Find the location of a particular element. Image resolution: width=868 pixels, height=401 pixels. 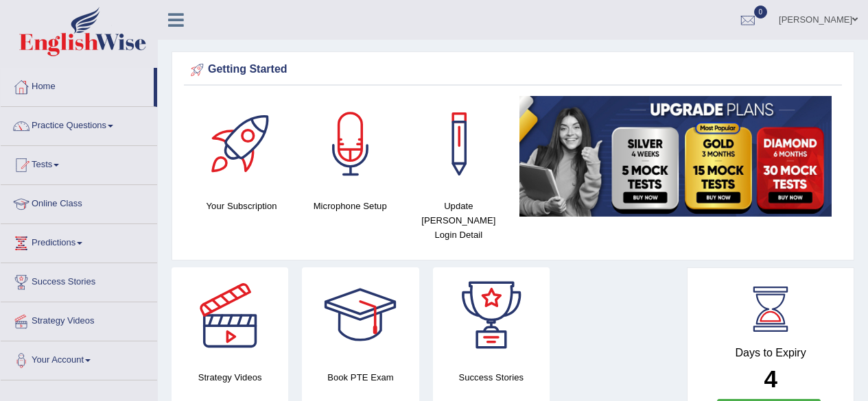

a: Home is located at coordinates (77, 85).